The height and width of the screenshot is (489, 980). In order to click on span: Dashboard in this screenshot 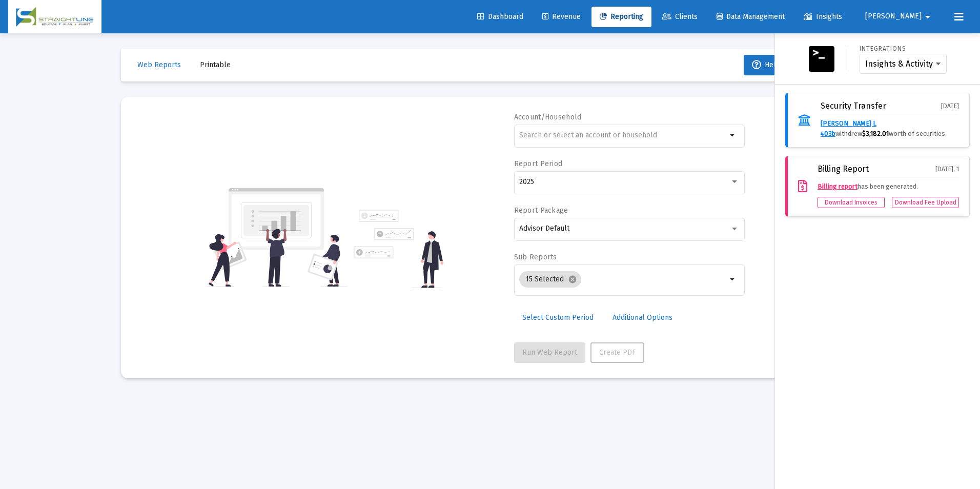, I will do `click(500, 17)`.